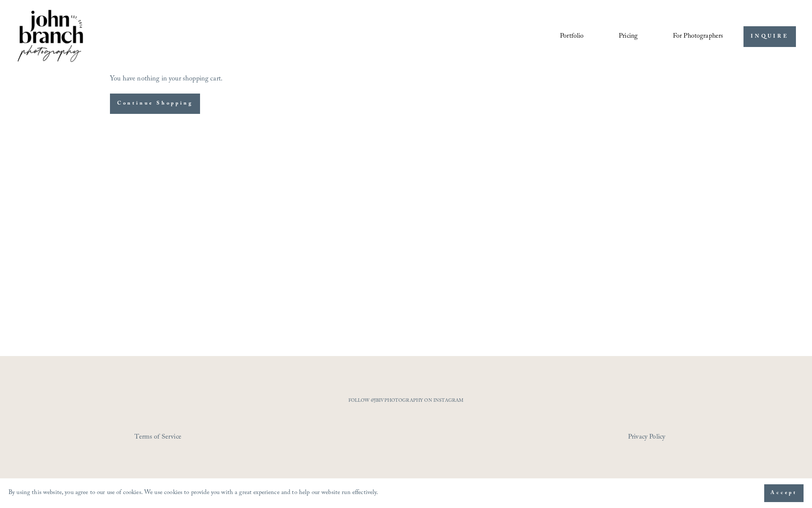 The width and height of the screenshot is (812, 508). Describe the element at coordinates (665, 437) in the screenshot. I see `a: Privacy Policy` at that location.